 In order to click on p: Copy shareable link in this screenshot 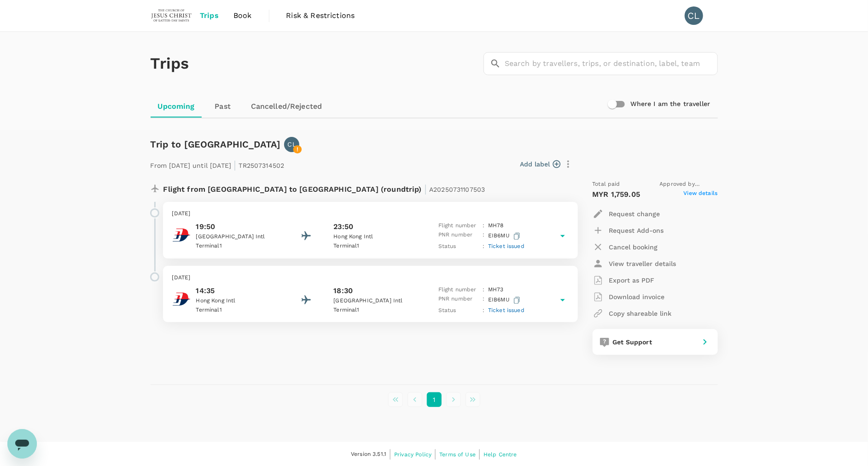, I will do `click(641, 313)`.